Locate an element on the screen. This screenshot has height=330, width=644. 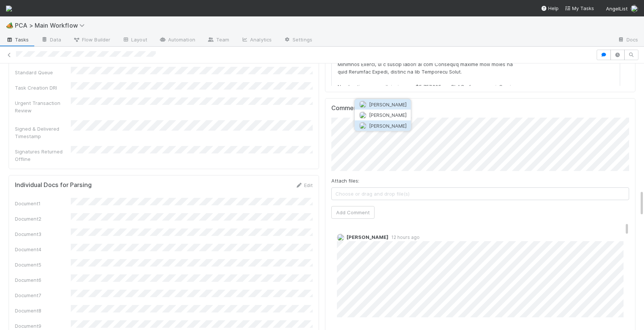
a: Settings is located at coordinates (298, 41).